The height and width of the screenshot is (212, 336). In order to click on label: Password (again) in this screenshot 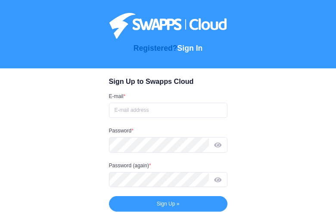, I will do `click(130, 166)`.